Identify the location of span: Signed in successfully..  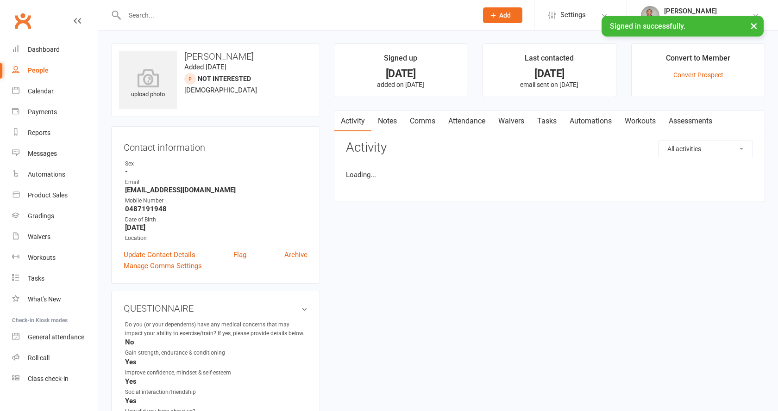
(647, 26).